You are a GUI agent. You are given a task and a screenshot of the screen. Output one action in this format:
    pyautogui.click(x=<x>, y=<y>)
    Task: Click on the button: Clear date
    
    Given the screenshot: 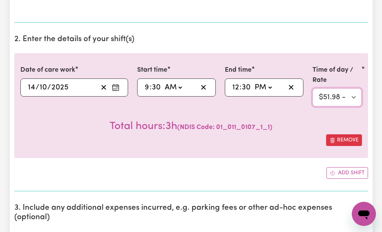 What is the action you would take?
    pyautogui.click(x=104, y=88)
    